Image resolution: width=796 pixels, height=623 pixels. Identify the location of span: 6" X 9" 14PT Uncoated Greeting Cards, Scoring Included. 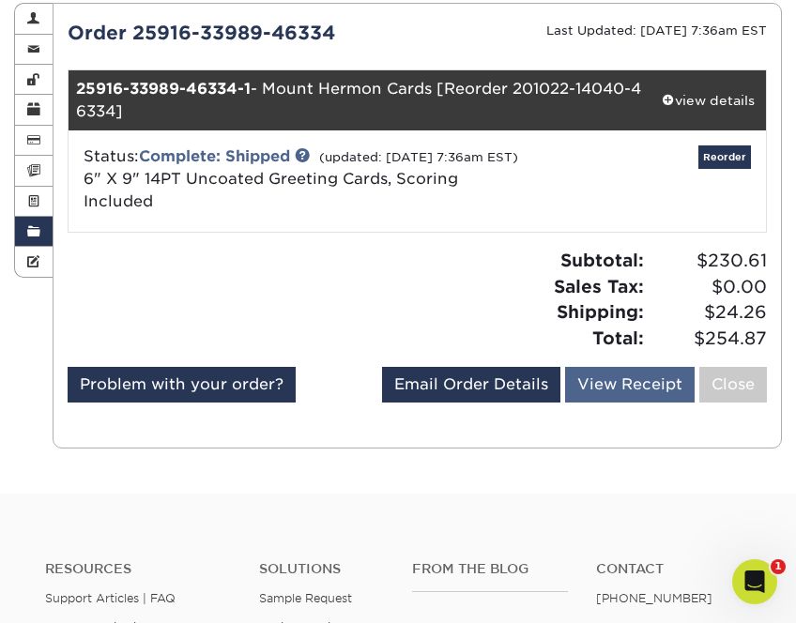
(270, 190).